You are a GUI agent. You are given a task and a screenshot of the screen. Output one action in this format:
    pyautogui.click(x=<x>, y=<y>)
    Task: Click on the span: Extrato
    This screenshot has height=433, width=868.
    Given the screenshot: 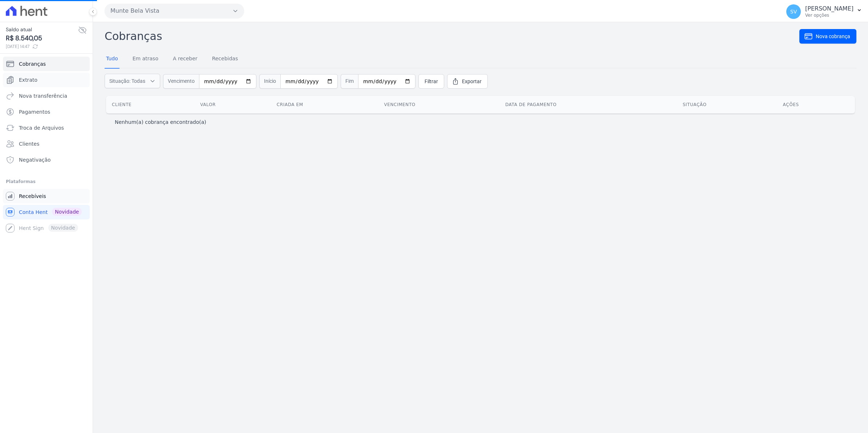 What is the action you would take?
    pyautogui.click(x=28, y=79)
    